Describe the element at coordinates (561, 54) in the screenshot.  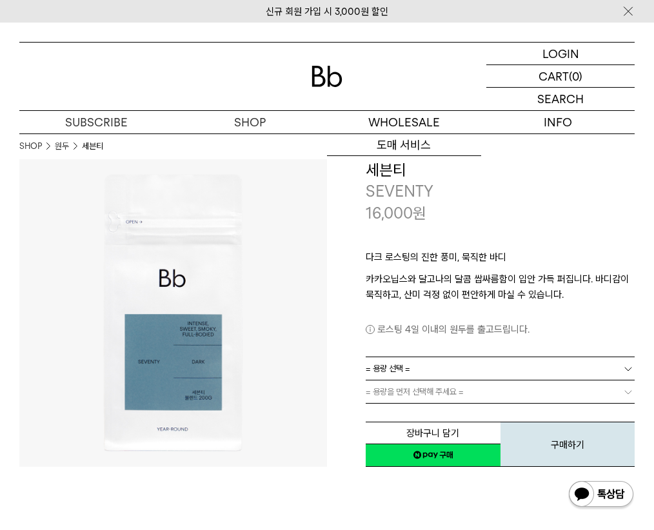
I see `a: LOGIN` at that location.